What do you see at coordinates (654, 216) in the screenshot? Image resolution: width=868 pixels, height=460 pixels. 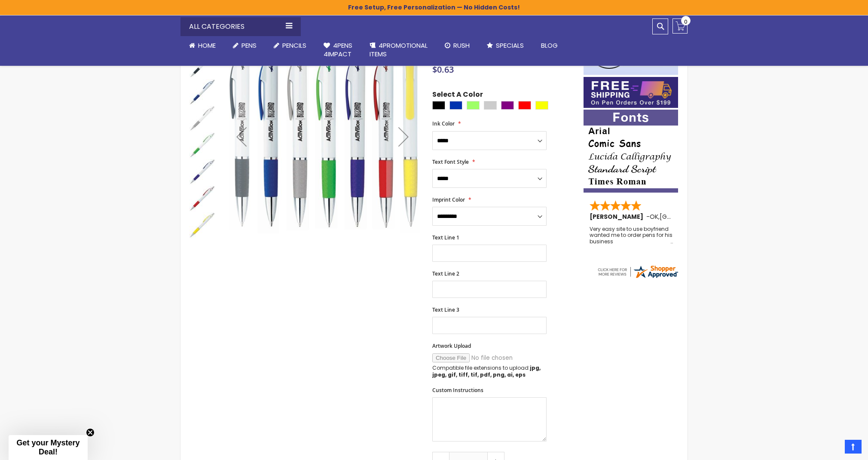 I see `span: OK` at bounding box center [654, 216].